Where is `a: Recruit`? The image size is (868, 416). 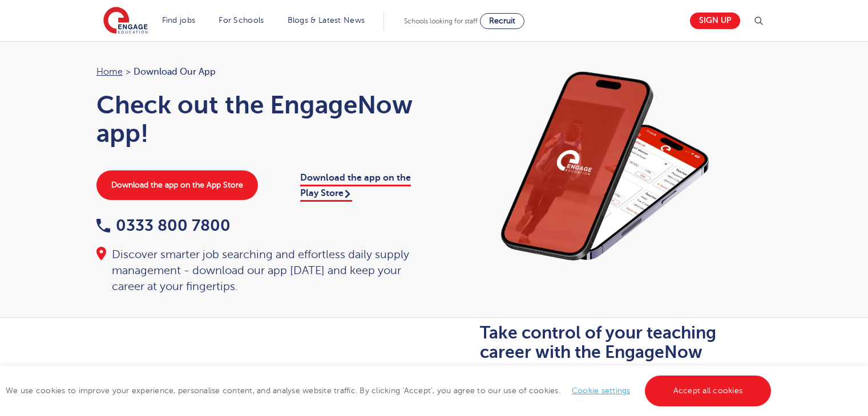
a: Recruit is located at coordinates (502, 21).